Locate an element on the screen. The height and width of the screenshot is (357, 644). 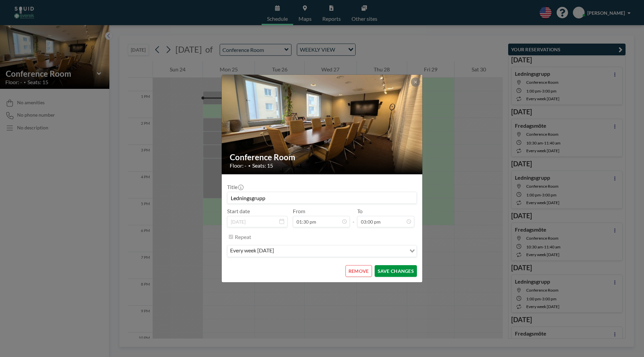
span: Seats: 15 is located at coordinates (263, 166).